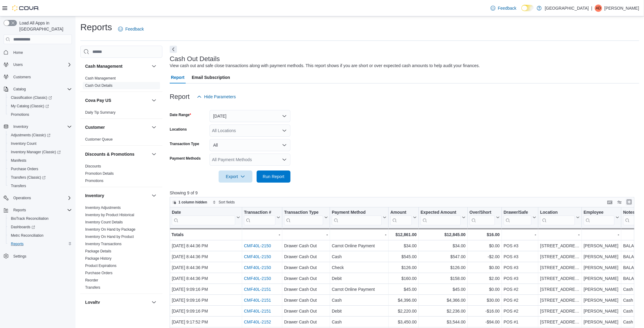 The width and height of the screenshot is (644, 328). Describe the element at coordinates (40, 244) in the screenshot. I see `button: Reports` at that location.